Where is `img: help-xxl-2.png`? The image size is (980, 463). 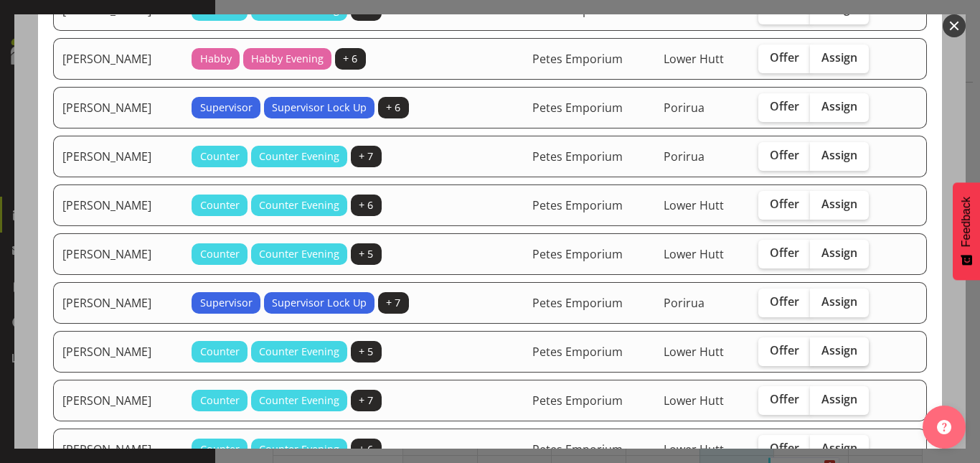 img: help-xxl-2.png is located at coordinates (944, 427).